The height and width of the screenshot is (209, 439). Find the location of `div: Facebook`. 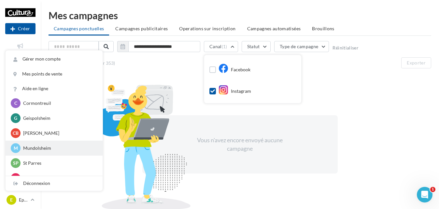

div: Facebook is located at coordinates (234, 70).